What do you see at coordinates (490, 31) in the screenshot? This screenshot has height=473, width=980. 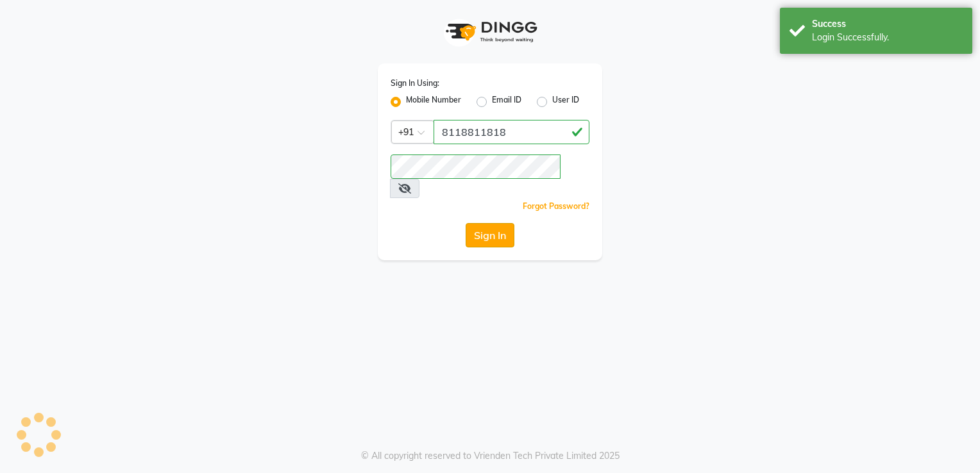 I see `img: logo1.svg` at bounding box center [490, 31].